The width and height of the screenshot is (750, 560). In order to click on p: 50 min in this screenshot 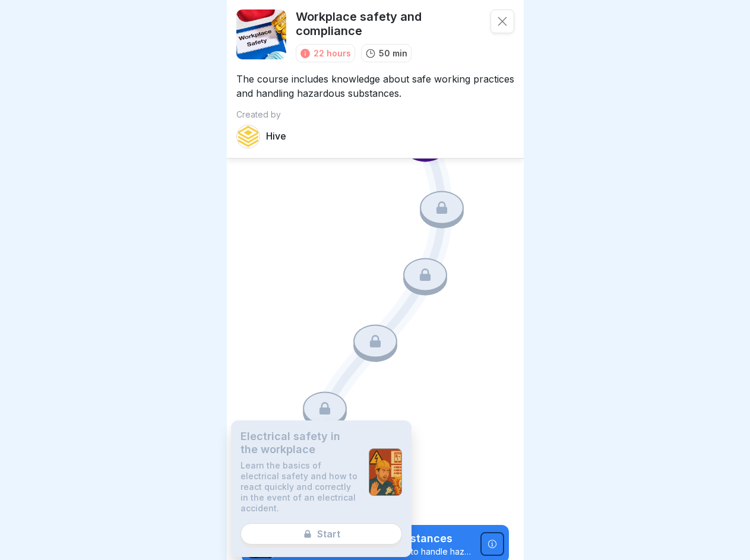, I will do `click(393, 53)`.